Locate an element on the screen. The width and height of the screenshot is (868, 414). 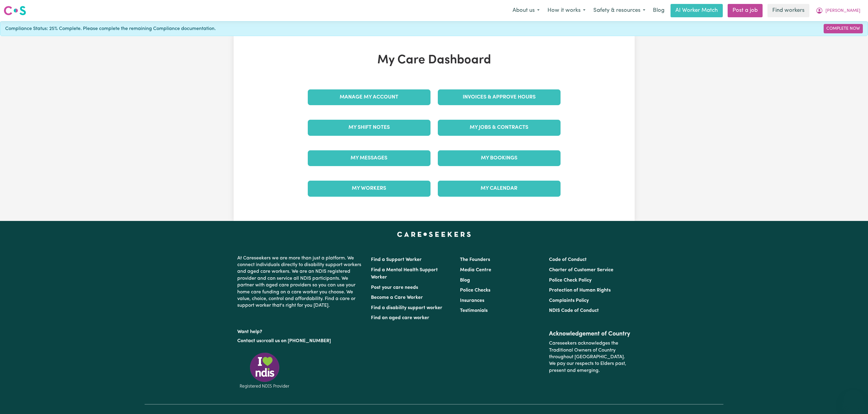
a: Invoices & Approve Hours is located at coordinates (499, 97).